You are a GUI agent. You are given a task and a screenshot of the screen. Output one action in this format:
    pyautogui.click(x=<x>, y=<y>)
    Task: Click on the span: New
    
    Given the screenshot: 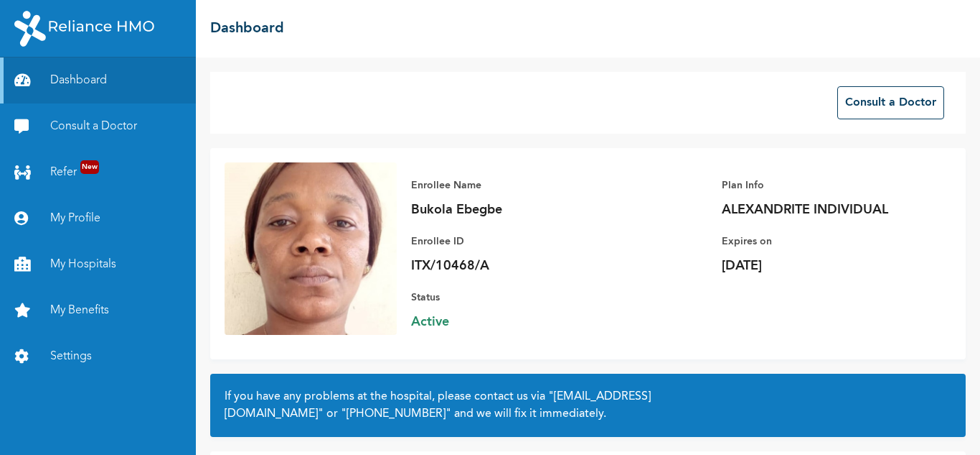 What is the action you would take?
    pyautogui.click(x=90, y=167)
    